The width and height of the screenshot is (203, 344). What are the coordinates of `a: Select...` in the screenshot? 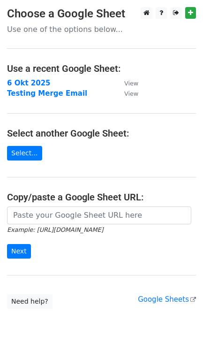 It's located at (24, 153).